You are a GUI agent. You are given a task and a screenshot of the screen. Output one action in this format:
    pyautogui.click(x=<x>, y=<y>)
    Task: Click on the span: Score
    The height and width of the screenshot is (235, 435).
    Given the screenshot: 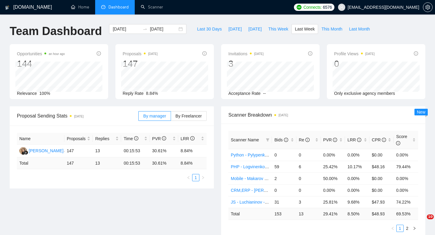 What is the action you would take?
    pyautogui.click(x=402, y=140)
    